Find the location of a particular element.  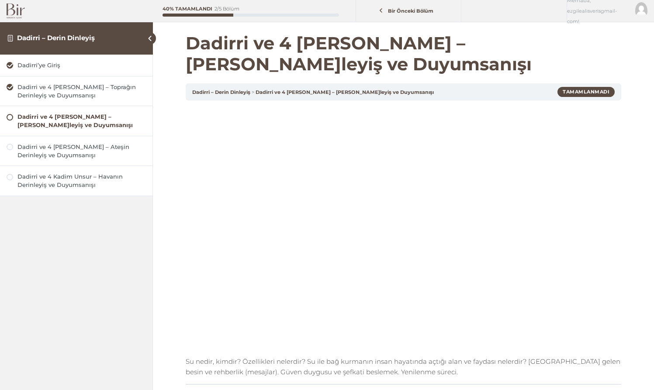

div: 2/5 Bölüm is located at coordinates (227, 9).